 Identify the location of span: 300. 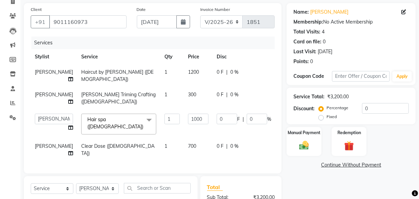
(192, 95).